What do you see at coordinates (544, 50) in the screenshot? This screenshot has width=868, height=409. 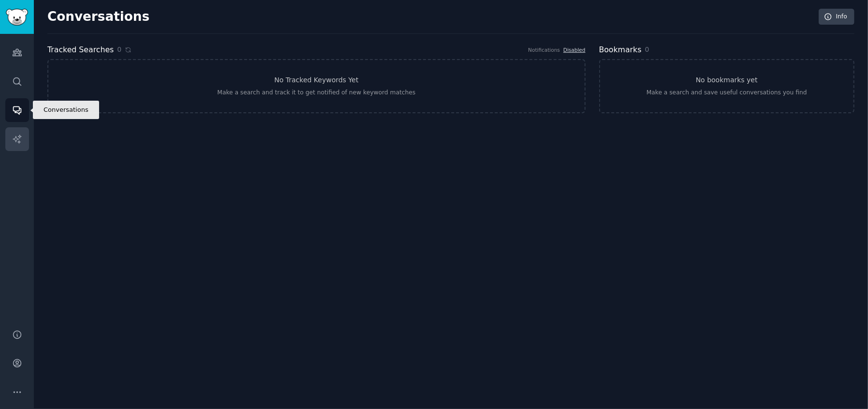 I see `div: Notifications` at bounding box center [544, 50].